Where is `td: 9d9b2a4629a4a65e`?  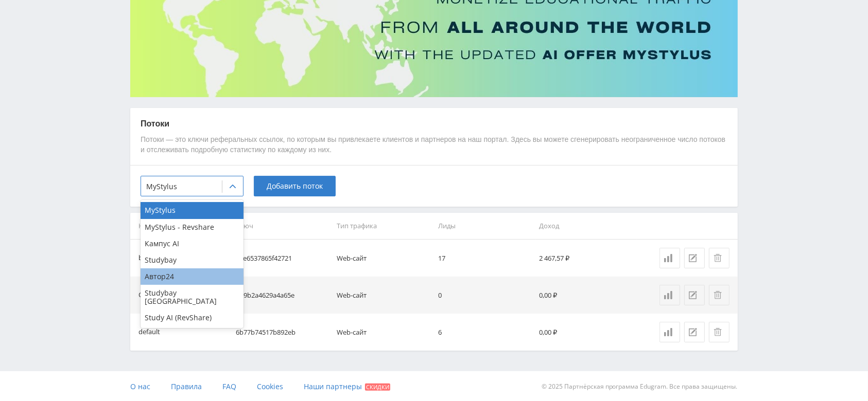 td: 9d9b2a4629a4a65e is located at coordinates (282, 295).